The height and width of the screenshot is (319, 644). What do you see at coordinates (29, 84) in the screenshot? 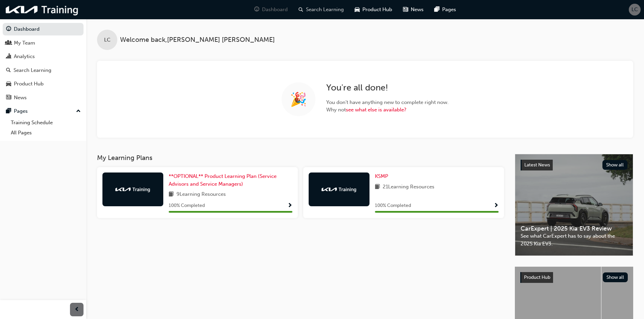
I see `div: Product Hub` at bounding box center [29, 84].